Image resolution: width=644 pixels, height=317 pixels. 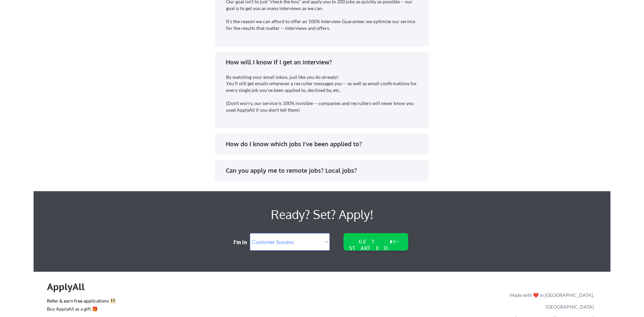 What do you see at coordinates (369, 245) in the screenshot?
I see `div: GET STARTED` at bounding box center [369, 245].